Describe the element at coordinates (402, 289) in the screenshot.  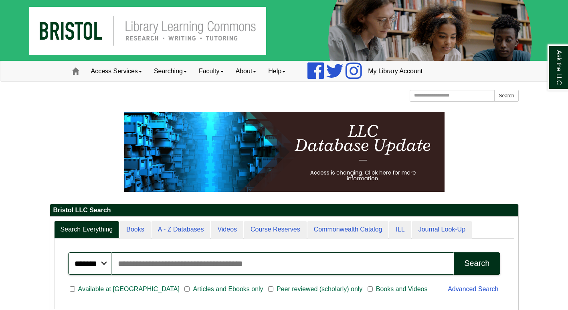
I see `span: Books and Videos` at that location.